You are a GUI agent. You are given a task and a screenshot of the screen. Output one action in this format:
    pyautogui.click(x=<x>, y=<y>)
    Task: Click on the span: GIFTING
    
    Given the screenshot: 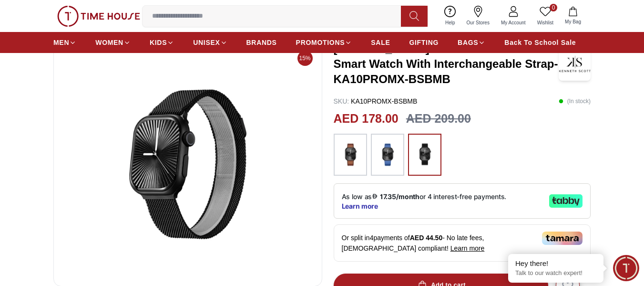 What is the action you would take?
    pyautogui.click(x=424, y=42)
    